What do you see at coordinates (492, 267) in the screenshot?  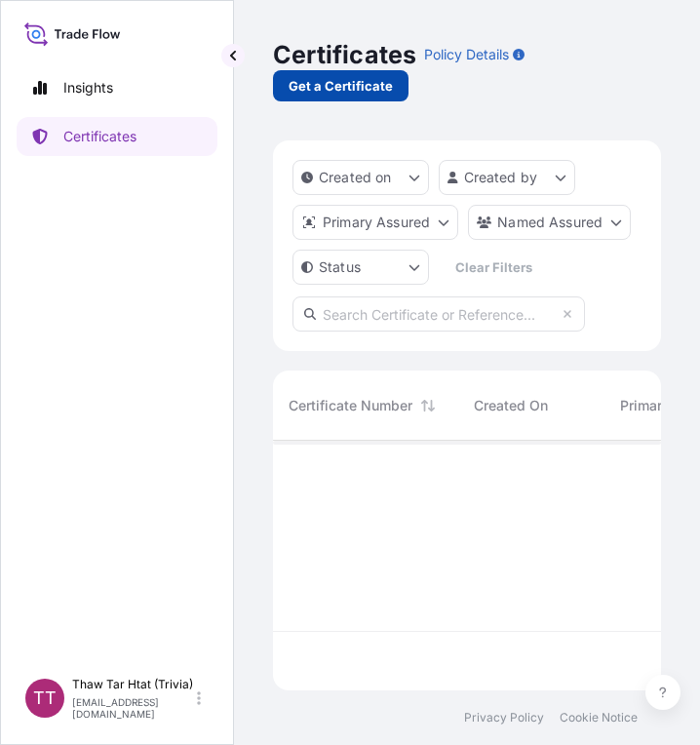 I see `p: Clear Filters` at bounding box center [492, 267].